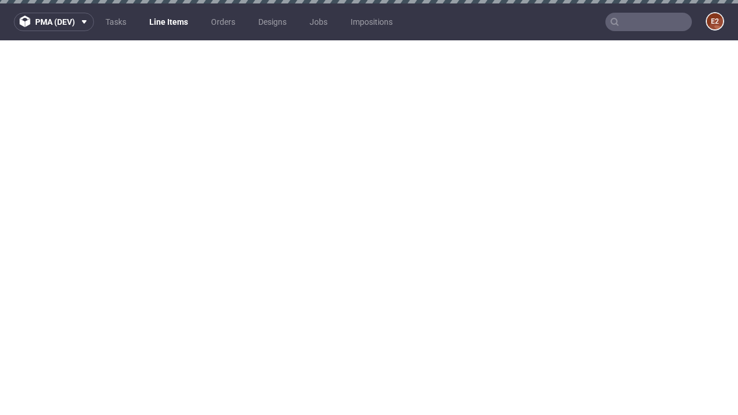  Describe the element at coordinates (715, 21) in the screenshot. I see `figcaption: e2` at that location.